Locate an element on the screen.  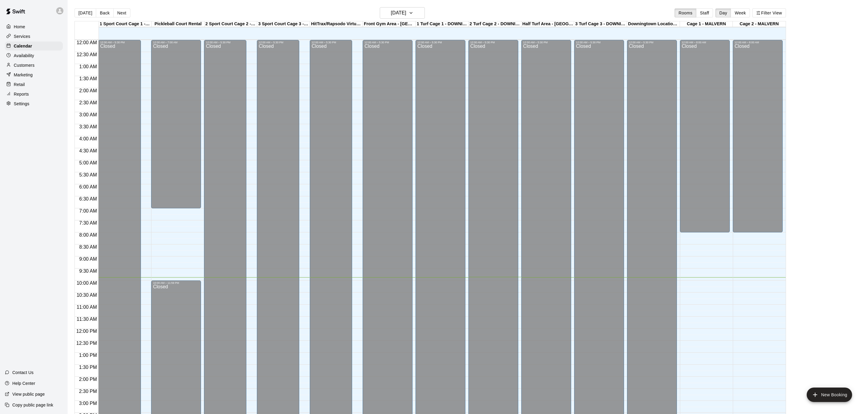
p: Copy public page link is located at coordinates (33, 405).